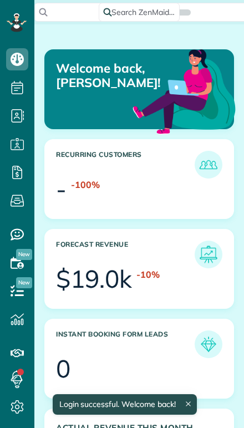 The image size is (244, 428). Describe the element at coordinates (209, 345) in the screenshot. I see `img: icon_form_leads-04211a6a04a5b2264e4ee56bc0799ec3eb69b7e499cbb523a139df1d13a81ae0.png` at that location.